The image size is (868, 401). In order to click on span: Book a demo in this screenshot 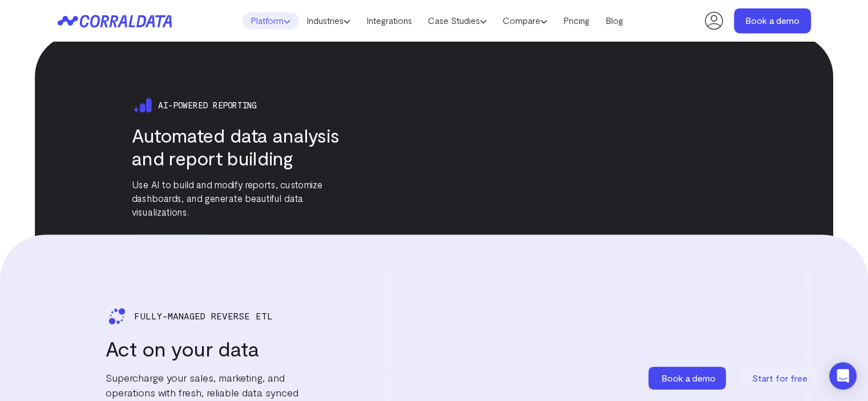, I will do `click(688, 377)`.